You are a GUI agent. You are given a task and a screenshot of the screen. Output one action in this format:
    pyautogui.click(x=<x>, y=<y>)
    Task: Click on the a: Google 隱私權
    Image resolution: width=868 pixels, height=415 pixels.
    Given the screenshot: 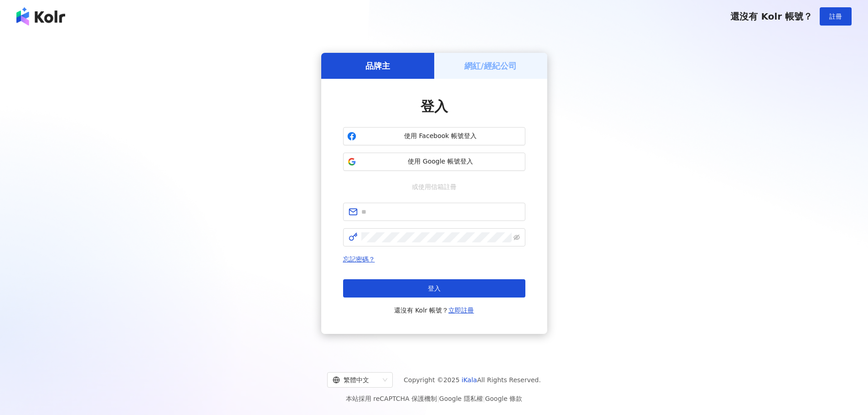 What is the action you would take?
    pyautogui.click(x=461, y=398)
    